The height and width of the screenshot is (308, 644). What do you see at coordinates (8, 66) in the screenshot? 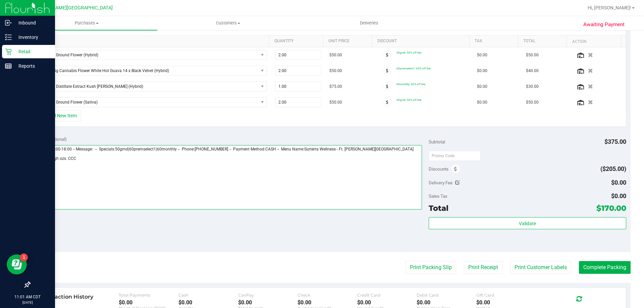
I see `inline-svg: Reports` at bounding box center [8, 66].